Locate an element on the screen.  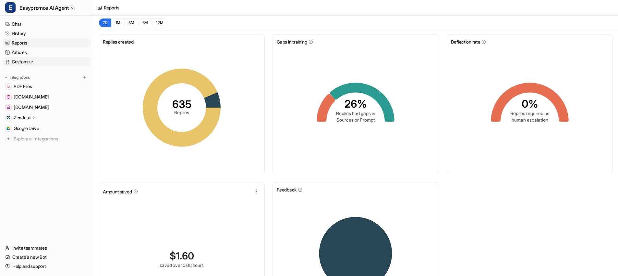
a: Articles is located at coordinates (46, 52).